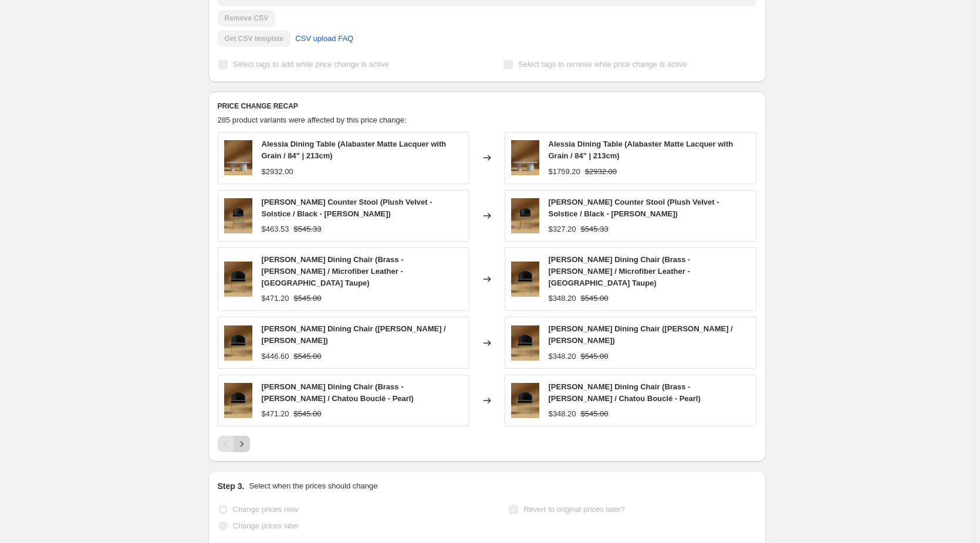 The height and width of the screenshot is (543, 980). What do you see at coordinates (601, 172) in the screenshot?
I see `strike: $2932.00` at bounding box center [601, 172].